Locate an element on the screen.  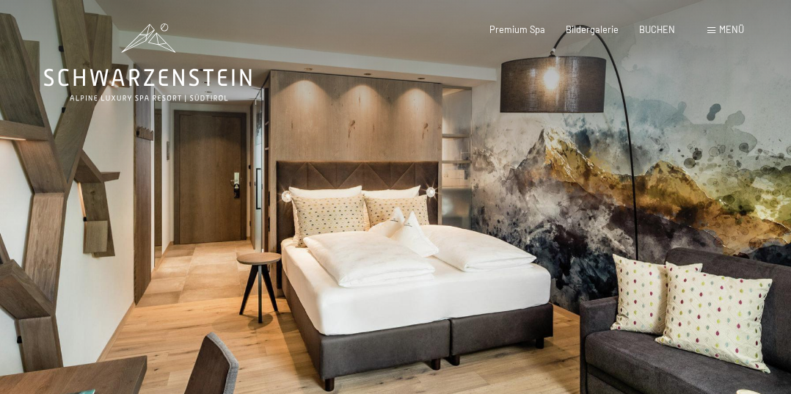
a: BUCHEN is located at coordinates (657, 29).